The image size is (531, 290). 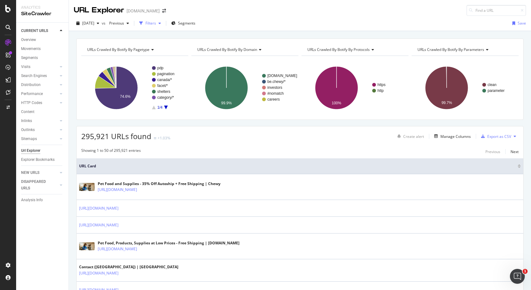 I want to click on text: 1/4, so click(x=160, y=107).